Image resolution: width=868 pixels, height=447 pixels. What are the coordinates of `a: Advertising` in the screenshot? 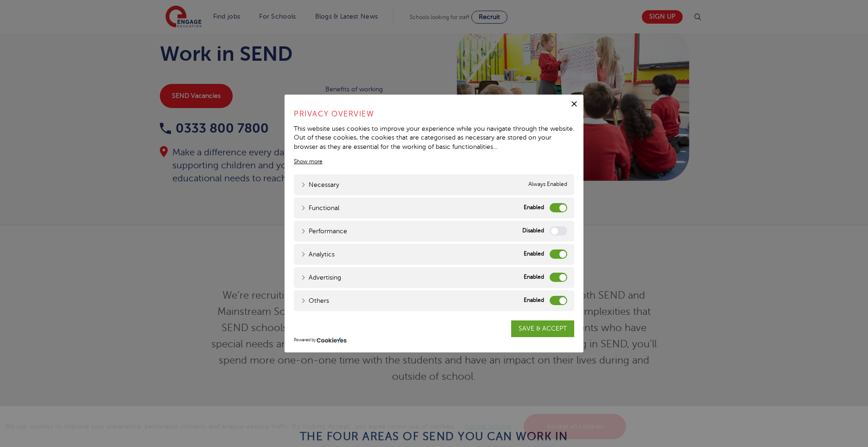 It's located at (321, 277).